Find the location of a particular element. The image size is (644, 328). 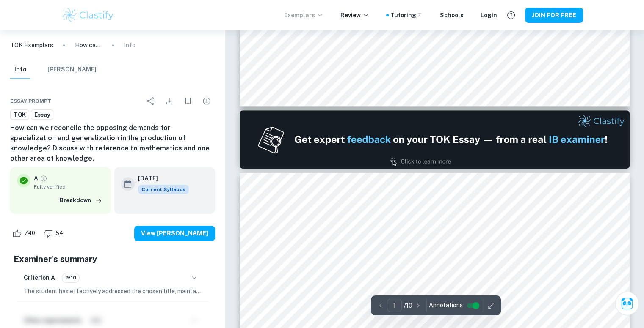

p: / 10 is located at coordinates (408, 306).